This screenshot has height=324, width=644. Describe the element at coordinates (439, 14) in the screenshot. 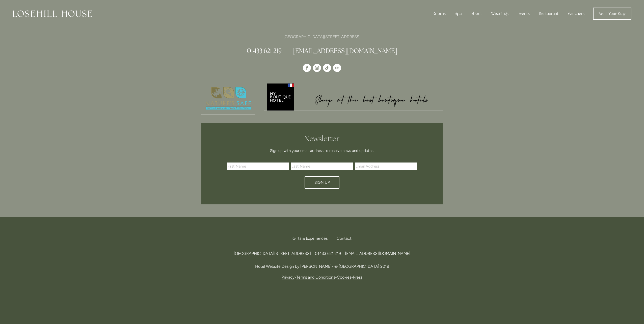

I see `div: Rooms` at that location.